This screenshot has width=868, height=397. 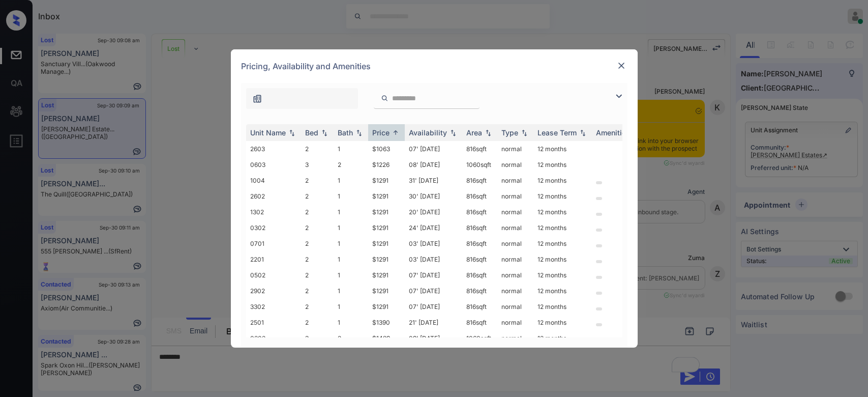 I want to click on div: Amenities, so click(x=613, y=133).